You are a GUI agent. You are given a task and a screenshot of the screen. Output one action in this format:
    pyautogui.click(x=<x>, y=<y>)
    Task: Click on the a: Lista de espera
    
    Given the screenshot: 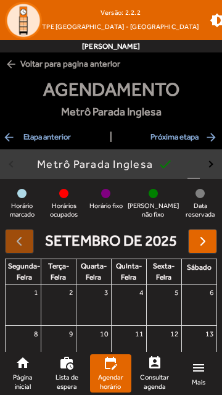 What is the action you would take?
    pyautogui.click(x=67, y=374)
    